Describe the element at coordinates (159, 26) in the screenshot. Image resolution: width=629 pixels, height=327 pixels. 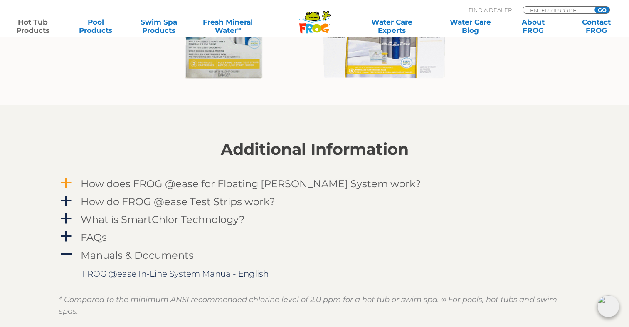
I see `a: Swim SpaProducts` at that location.